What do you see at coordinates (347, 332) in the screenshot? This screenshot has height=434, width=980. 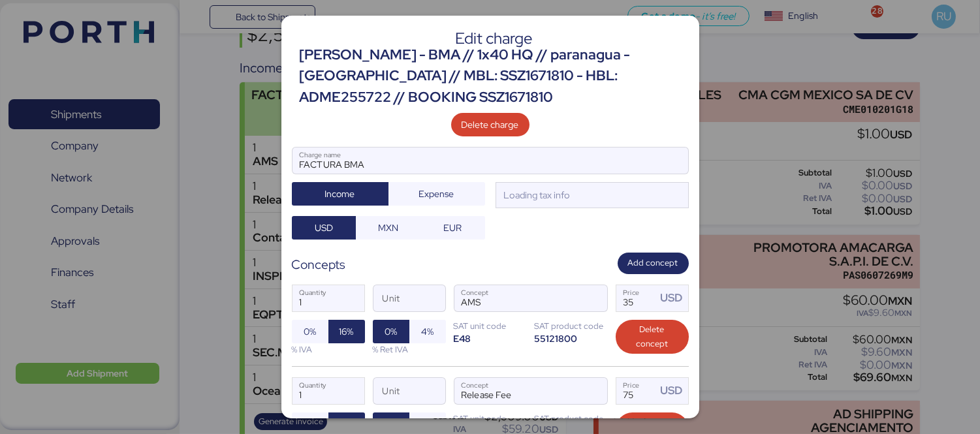 I see `button: 16%` at bounding box center [347, 332].